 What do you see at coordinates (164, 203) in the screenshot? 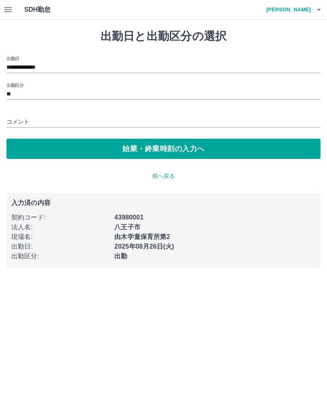
I see `p: 入力済の内容` at bounding box center [164, 203].